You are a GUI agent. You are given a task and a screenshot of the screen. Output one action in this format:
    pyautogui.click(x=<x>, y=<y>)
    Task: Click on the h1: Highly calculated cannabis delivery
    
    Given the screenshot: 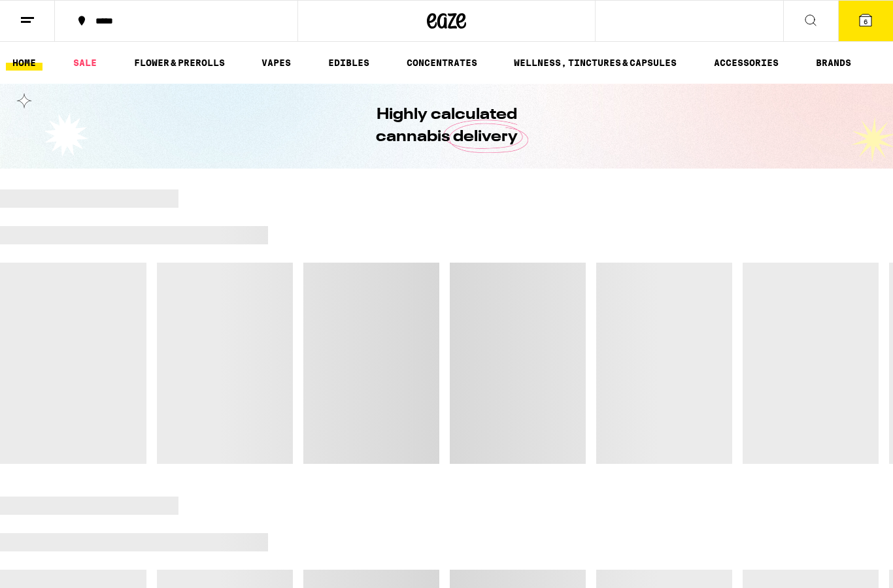 What is the action you would take?
    pyautogui.click(x=446, y=126)
    